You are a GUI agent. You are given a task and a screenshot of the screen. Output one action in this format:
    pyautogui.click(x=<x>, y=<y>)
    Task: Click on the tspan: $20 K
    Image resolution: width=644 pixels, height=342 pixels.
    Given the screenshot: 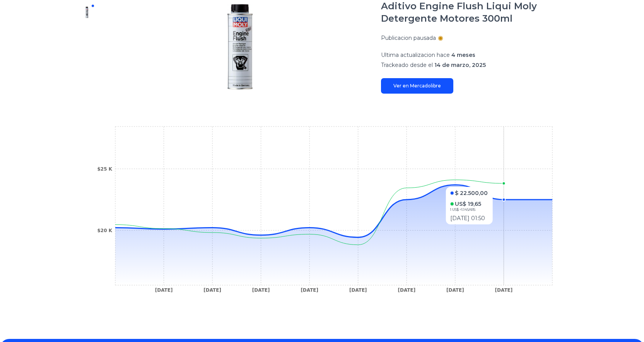 What is the action you would take?
    pyautogui.click(x=105, y=231)
    